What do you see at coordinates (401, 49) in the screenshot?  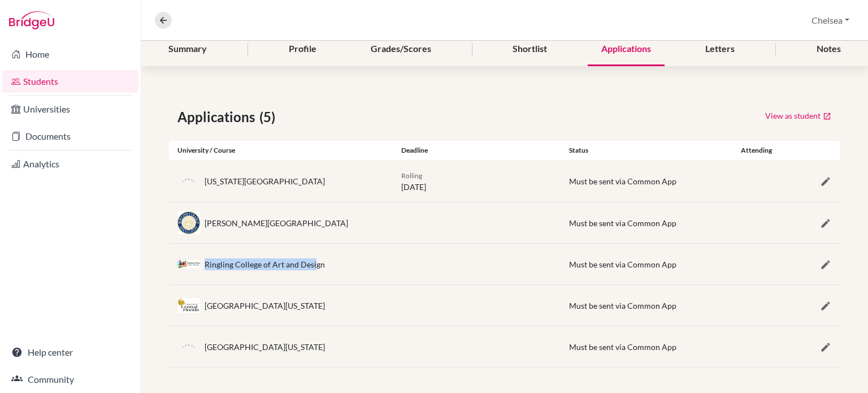 I see `div: Grades/Scores` at bounding box center [401, 49].